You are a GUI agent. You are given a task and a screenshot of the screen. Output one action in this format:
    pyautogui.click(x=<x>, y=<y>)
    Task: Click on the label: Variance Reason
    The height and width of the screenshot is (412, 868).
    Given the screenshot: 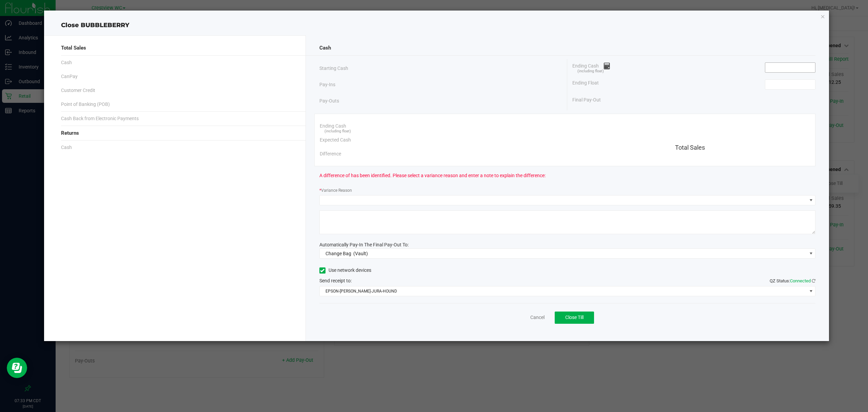 What is the action you would take?
    pyautogui.click(x=336, y=190)
    